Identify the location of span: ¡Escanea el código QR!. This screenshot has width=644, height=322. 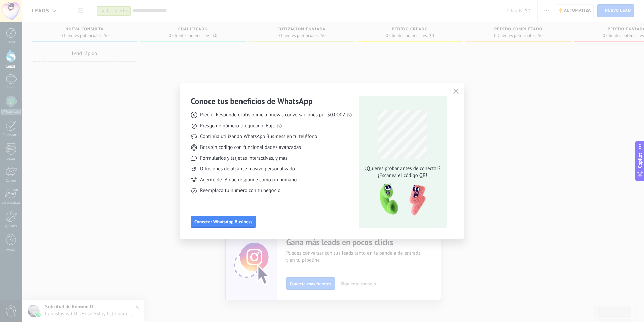
(402, 175).